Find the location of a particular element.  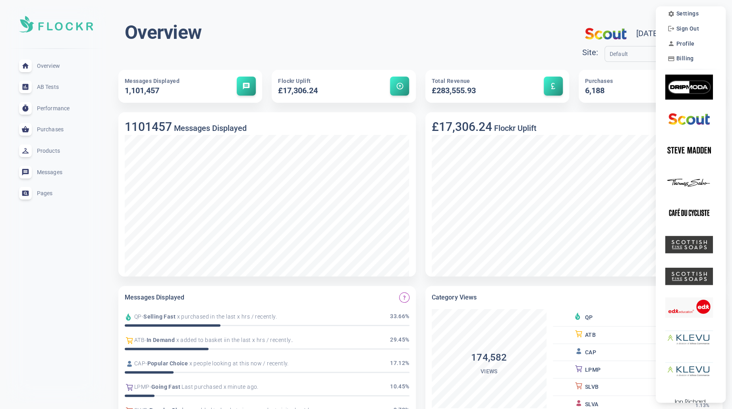

button: Settings is located at coordinates (683, 14).